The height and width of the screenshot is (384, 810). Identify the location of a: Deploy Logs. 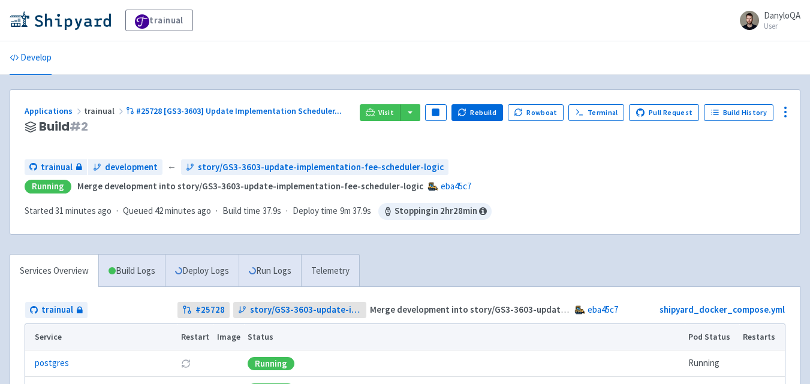
(202, 271).